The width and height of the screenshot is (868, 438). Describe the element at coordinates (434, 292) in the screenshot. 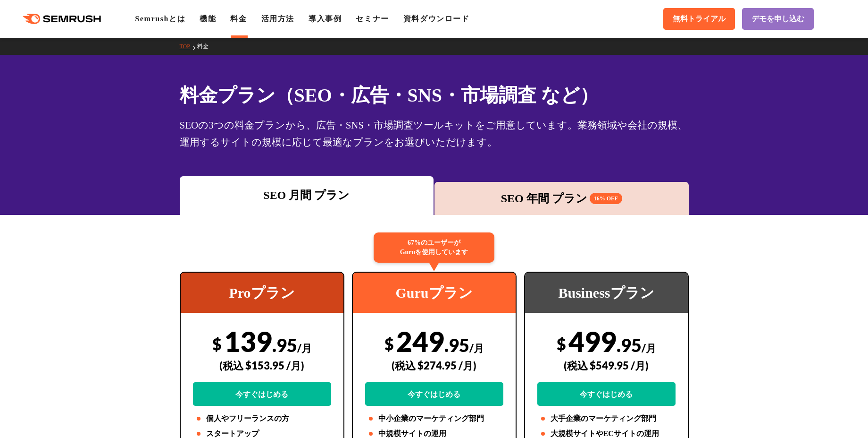

I see `div: Guruプラン` at that location.